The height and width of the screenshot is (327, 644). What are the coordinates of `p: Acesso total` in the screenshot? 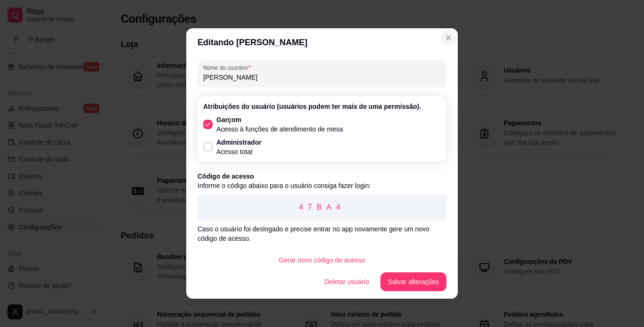 It's located at (239, 152).